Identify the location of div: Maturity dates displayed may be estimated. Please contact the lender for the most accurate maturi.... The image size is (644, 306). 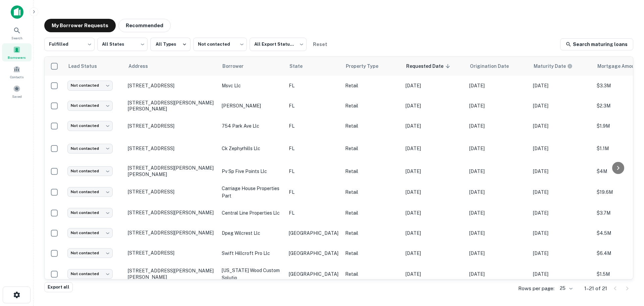
(553, 66).